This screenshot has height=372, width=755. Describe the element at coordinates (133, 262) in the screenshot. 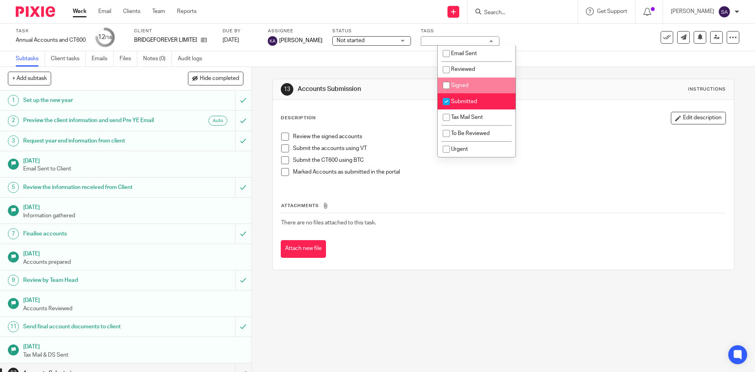

I see `p: Accounts prepared` at that location.